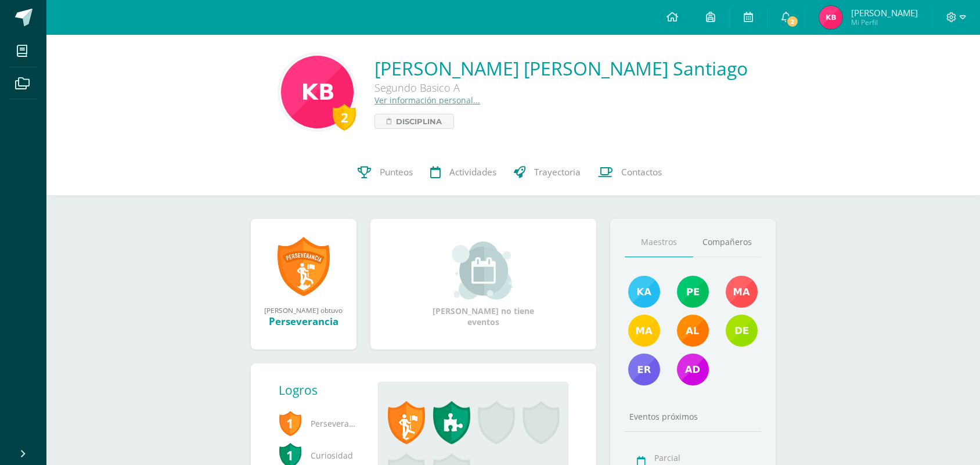 This screenshot has width=980, height=465. I want to click on img: 5b8d7d9bbaffbb1a03aab001d6a9fc01.png, so click(692, 369).